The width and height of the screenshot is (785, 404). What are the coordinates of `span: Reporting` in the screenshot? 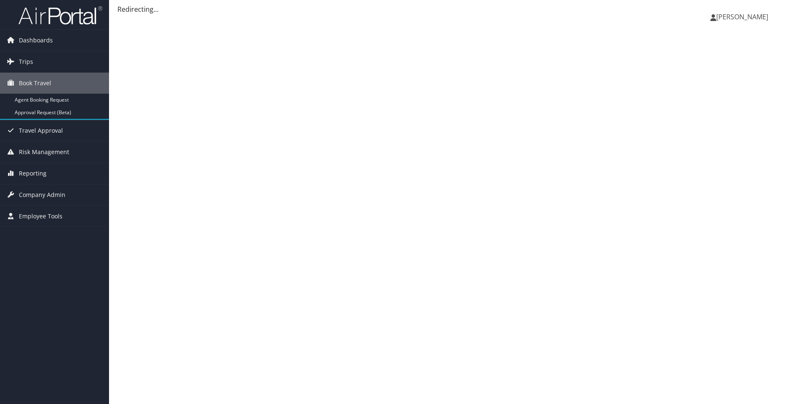 It's located at (33, 173).